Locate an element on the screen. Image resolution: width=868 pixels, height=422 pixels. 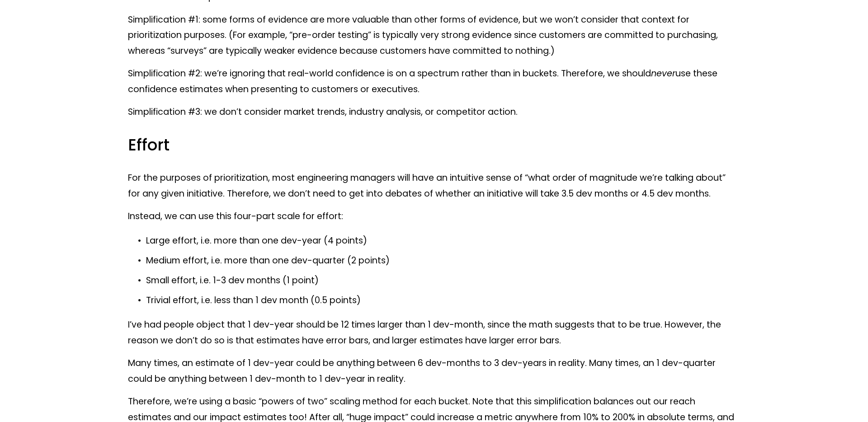
p: Medium effort, i.e. more than one dev-quarter (2 points) is located at coordinates (443, 261).